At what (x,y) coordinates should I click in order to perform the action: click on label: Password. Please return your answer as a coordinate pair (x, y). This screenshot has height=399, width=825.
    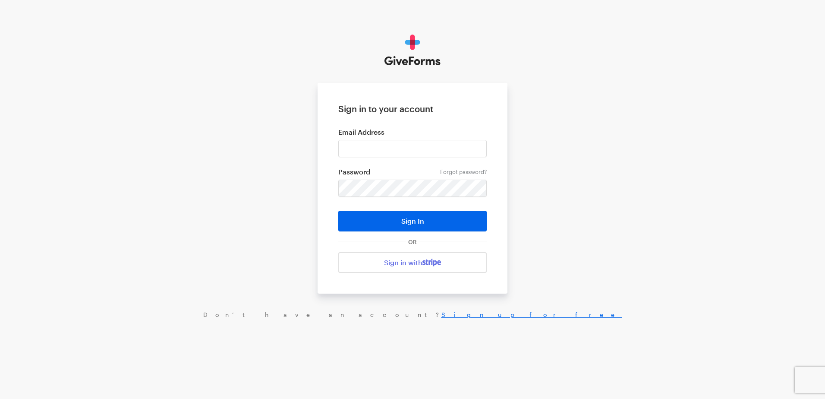
    Looking at the image, I should click on (413, 172).